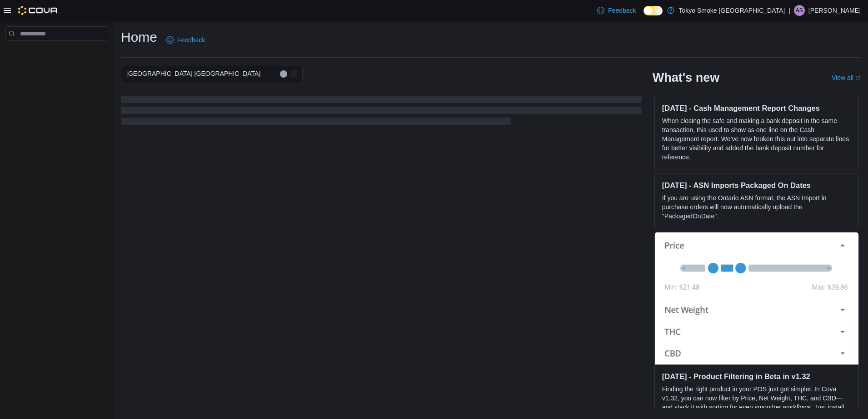 This screenshot has width=868, height=419. I want to click on h2: What's new, so click(686, 78).